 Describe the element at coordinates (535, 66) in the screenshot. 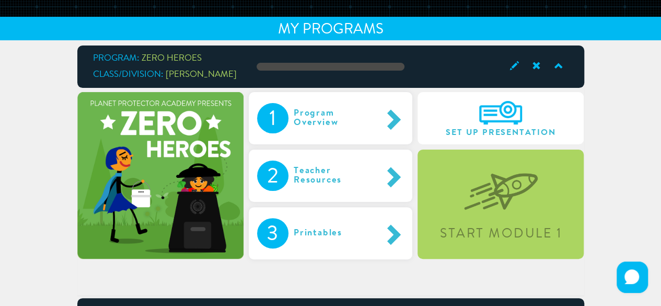

I see `span: Archive Class` at that location.